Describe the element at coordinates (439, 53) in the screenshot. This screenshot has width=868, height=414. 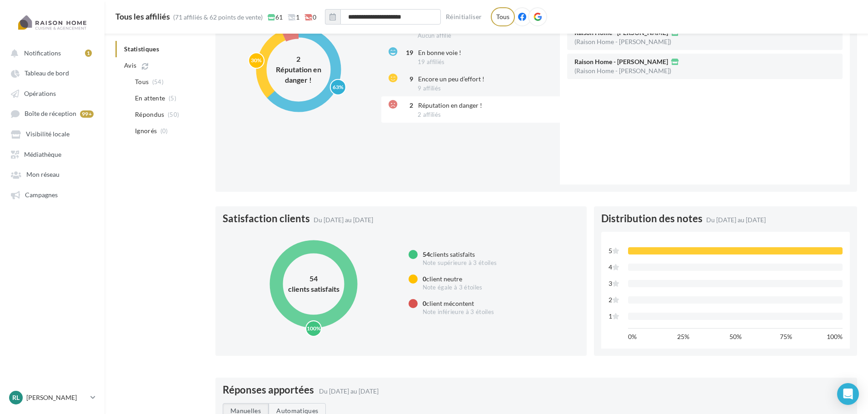
I see `span: En bonne voie !` at that location.